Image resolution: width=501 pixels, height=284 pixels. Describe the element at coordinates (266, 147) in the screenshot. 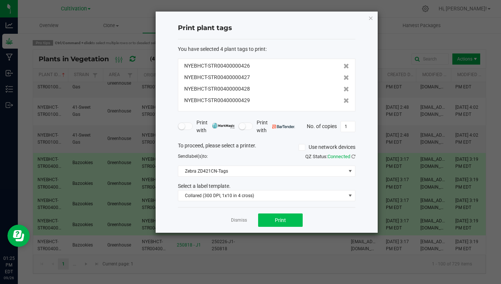

I see `div: To proceed, please select a printer.` at that location.